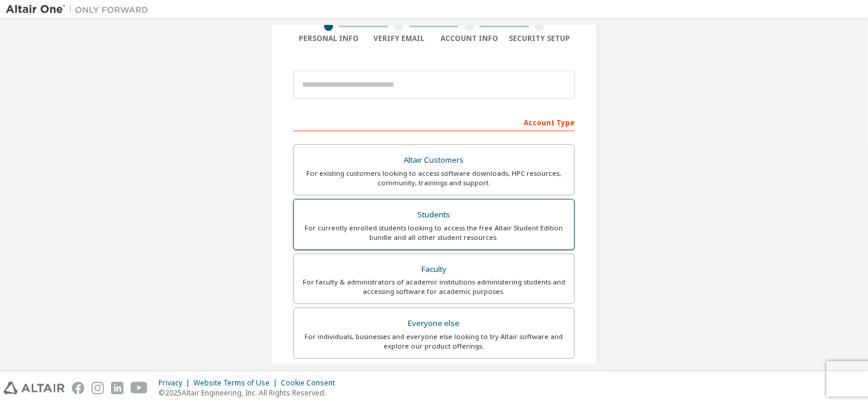  Describe the element at coordinates (469, 38) in the screenshot. I see `div: Account Info` at that location.